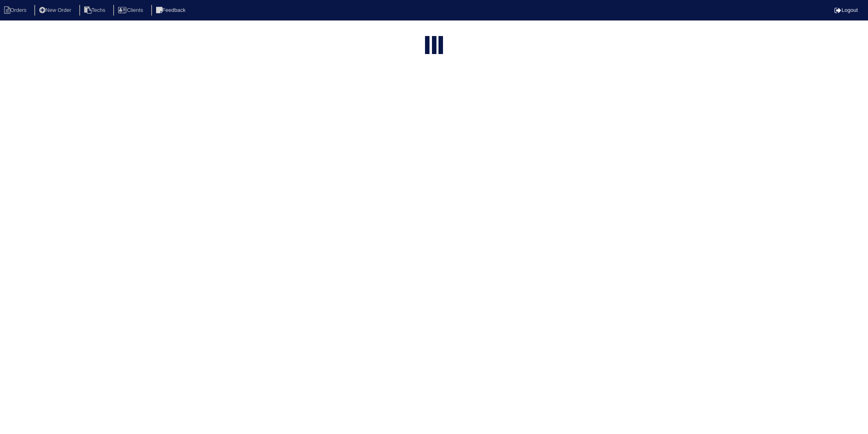  Describe the element at coordinates (56, 10) in the screenshot. I see `a: New Order` at that location.